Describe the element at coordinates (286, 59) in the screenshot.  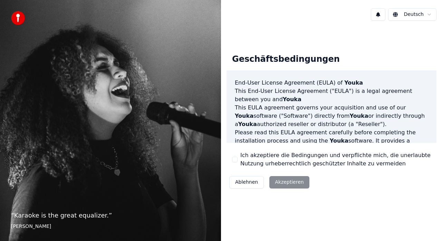
I see `div: Geschäftsbedingungen` at that location.